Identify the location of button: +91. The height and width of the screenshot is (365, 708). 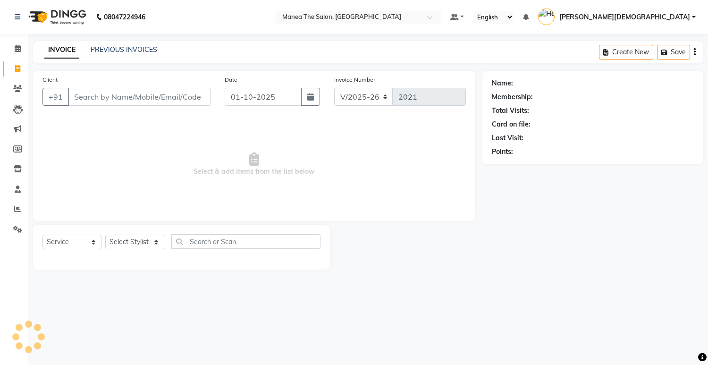
(56, 97).